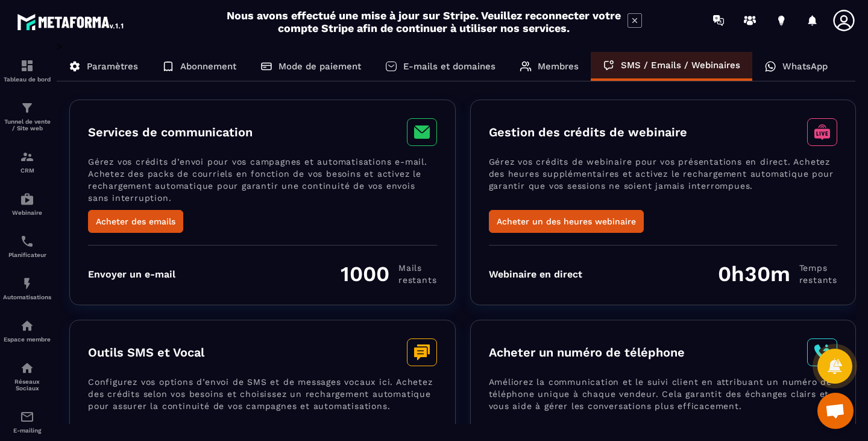 The image size is (868, 441). I want to click on span: Temps, so click(818, 268).